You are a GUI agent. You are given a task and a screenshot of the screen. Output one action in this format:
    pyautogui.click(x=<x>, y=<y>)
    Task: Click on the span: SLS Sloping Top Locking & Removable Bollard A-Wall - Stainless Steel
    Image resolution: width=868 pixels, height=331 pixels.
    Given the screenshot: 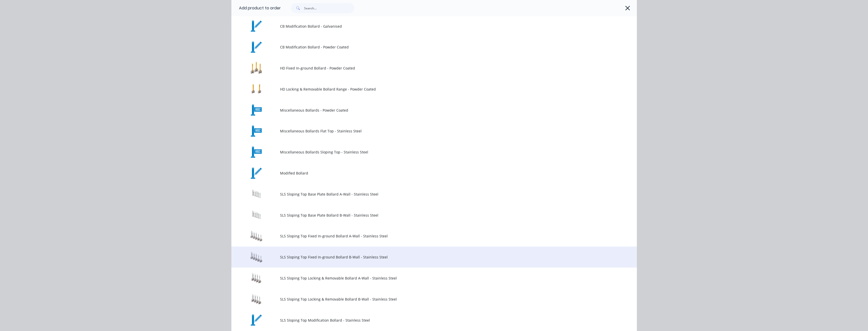 What is the action you would take?
    pyautogui.click(x=423, y=278)
    